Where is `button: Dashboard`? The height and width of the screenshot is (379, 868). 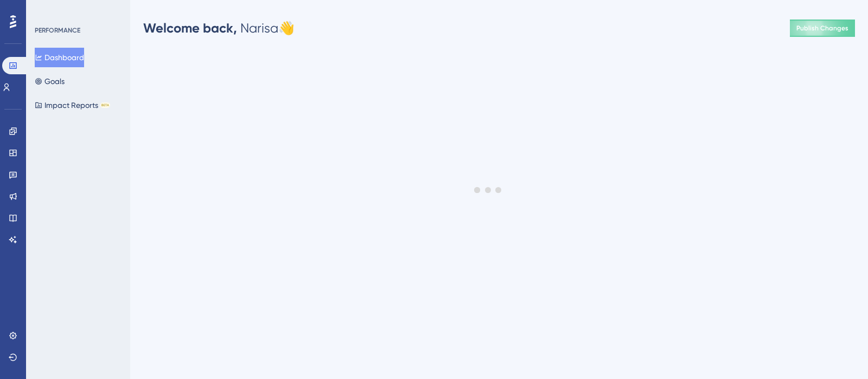
button: Dashboard is located at coordinates (59, 57).